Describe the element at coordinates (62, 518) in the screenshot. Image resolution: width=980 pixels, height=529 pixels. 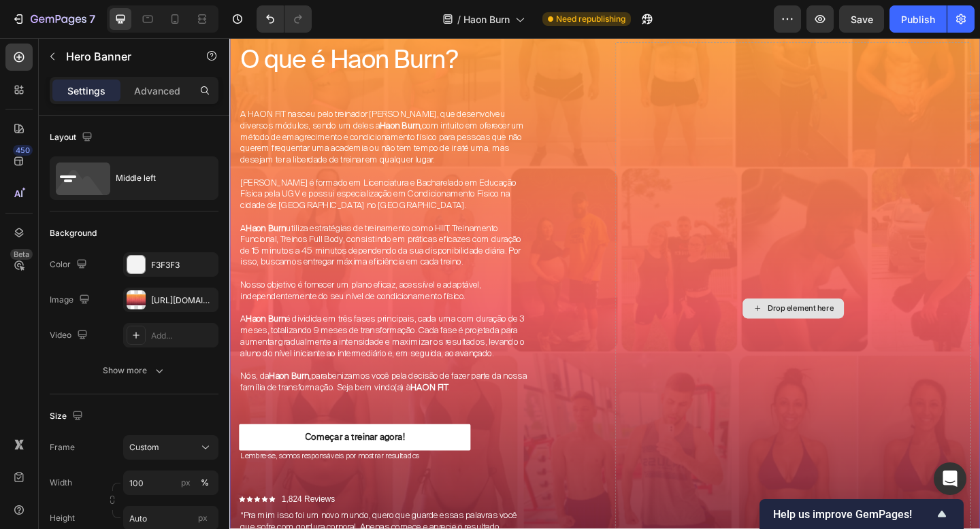
I see `label: Height` at that location.